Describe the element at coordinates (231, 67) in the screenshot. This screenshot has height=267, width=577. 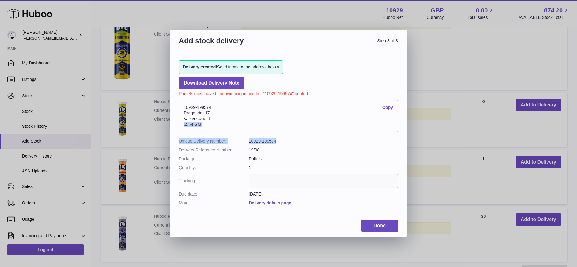
I see `span: Send items to the address below` at that location.